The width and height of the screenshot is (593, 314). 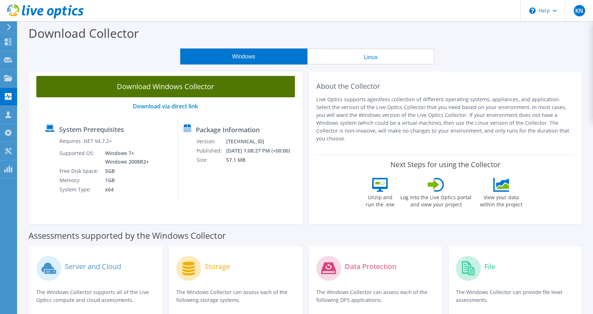 What do you see at coordinates (501, 200) in the screenshot?
I see `label: View your data within the project` at bounding box center [501, 200].